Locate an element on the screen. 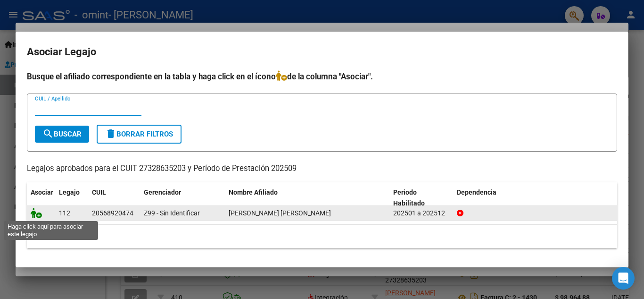  datatable-header-cell: CUIL is located at coordinates (114, 198).